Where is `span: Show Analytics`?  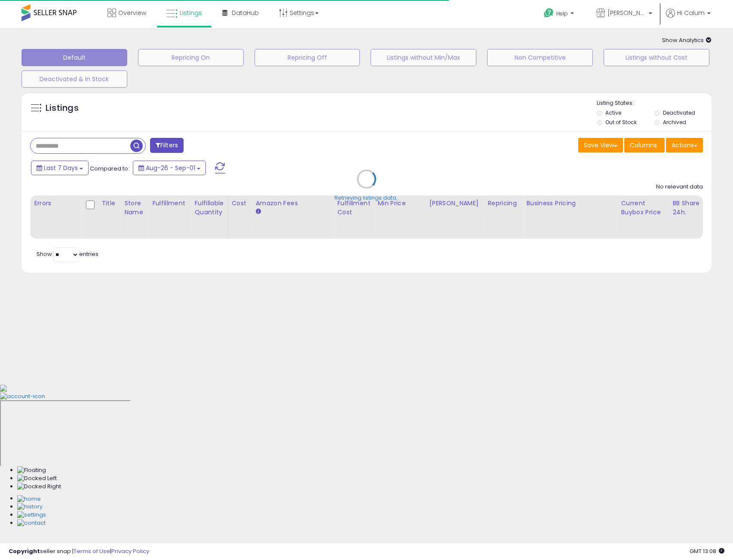
span: Show Analytics is located at coordinates (687, 40).